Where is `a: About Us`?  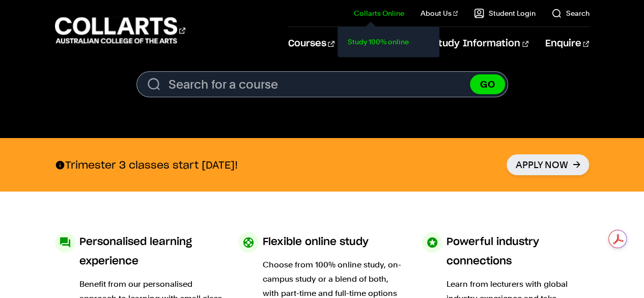 a: About Us is located at coordinates (439, 13).